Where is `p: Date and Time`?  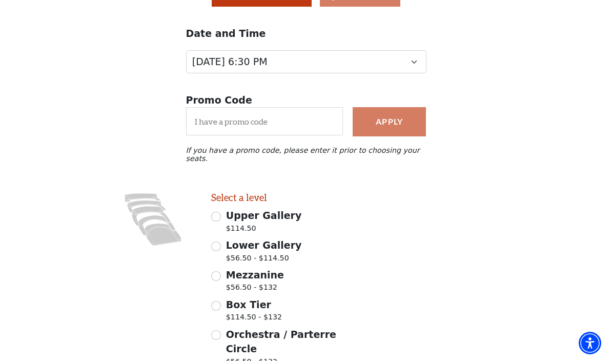
p: Date and Time is located at coordinates (306, 33).